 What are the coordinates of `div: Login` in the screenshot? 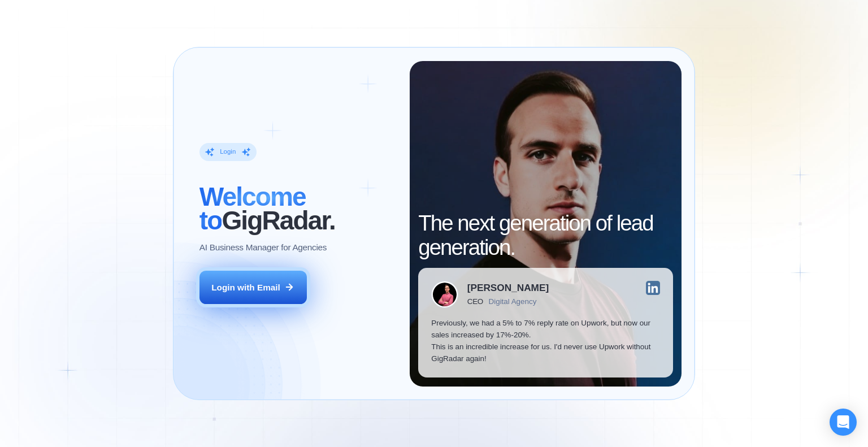 It's located at (228, 151).